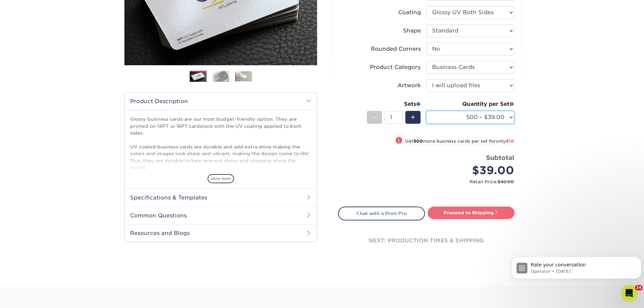 Image resolution: width=644 pixels, height=308 pixels. Describe the element at coordinates (73, 23) in the screenshot. I see `p: Rate your conversation` at that location.